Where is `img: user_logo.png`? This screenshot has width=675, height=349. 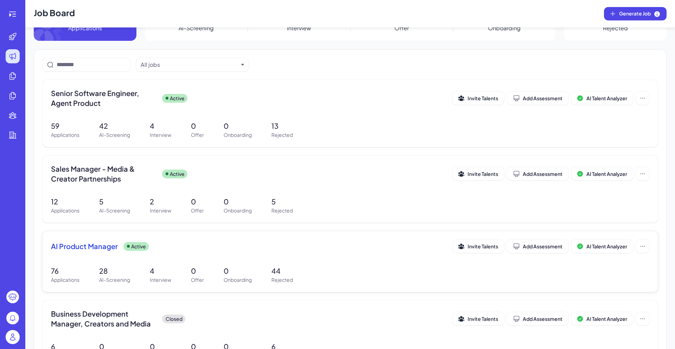 img: user_logo.png is located at coordinates (13, 337).